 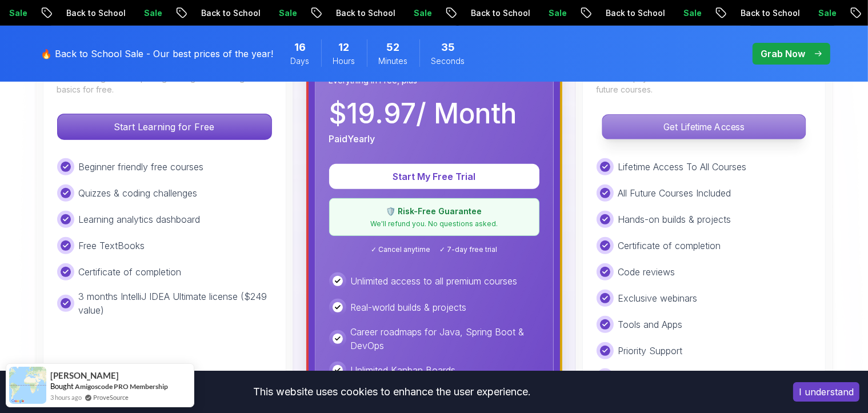 What do you see at coordinates (393, 61) in the screenshot?
I see `span: Minutes` at bounding box center [393, 61].